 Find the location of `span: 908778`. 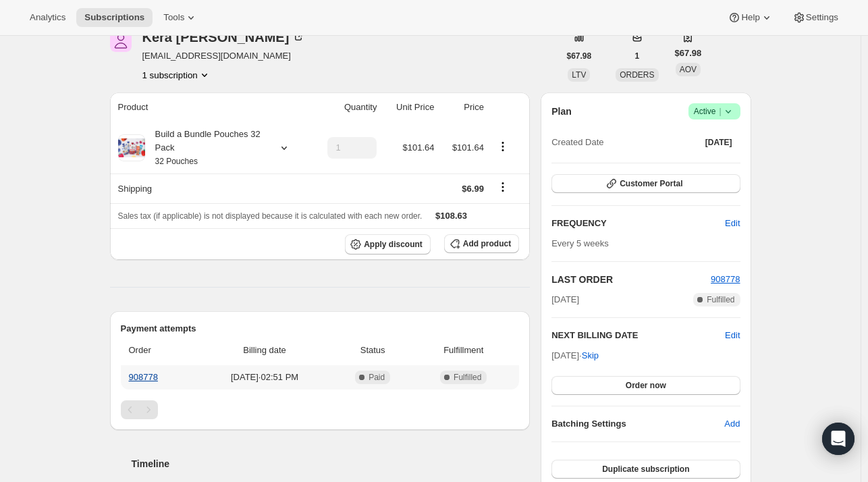

span: 908778 is located at coordinates (724, 279).